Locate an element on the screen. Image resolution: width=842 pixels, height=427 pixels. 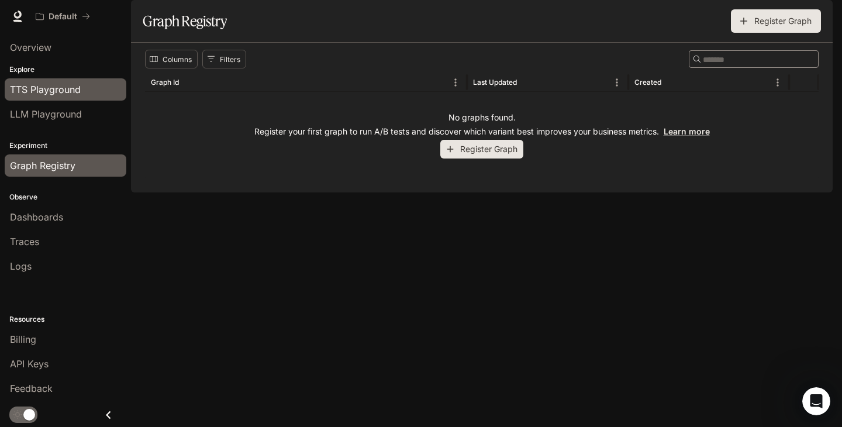
button: Show filters is located at coordinates (224, 59).